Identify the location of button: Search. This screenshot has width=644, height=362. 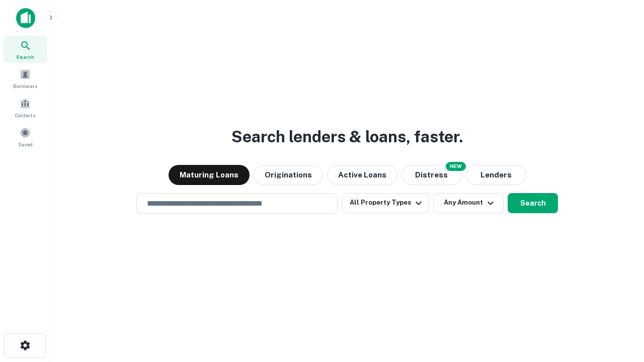
(533, 203).